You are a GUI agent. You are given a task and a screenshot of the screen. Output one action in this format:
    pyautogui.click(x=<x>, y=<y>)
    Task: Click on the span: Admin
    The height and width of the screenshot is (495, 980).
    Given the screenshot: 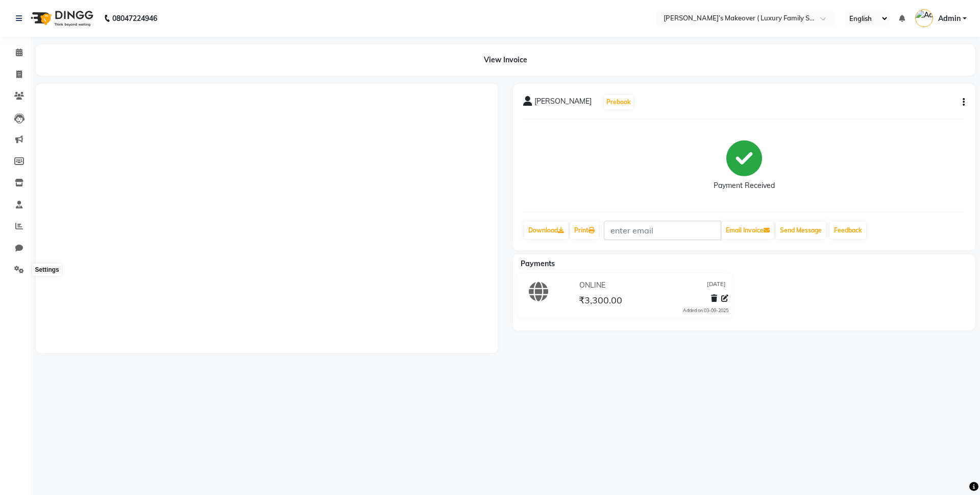 What is the action you would take?
    pyautogui.click(x=949, y=18)
    